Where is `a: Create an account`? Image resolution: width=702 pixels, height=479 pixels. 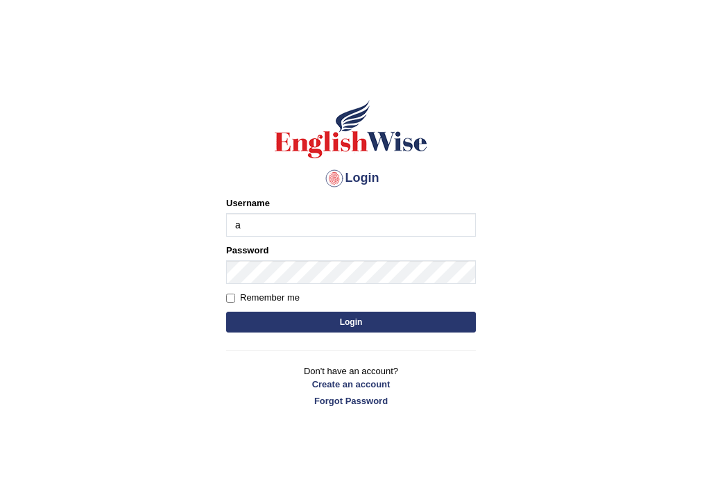
a: Create an account is located at coordinates (351, 384).